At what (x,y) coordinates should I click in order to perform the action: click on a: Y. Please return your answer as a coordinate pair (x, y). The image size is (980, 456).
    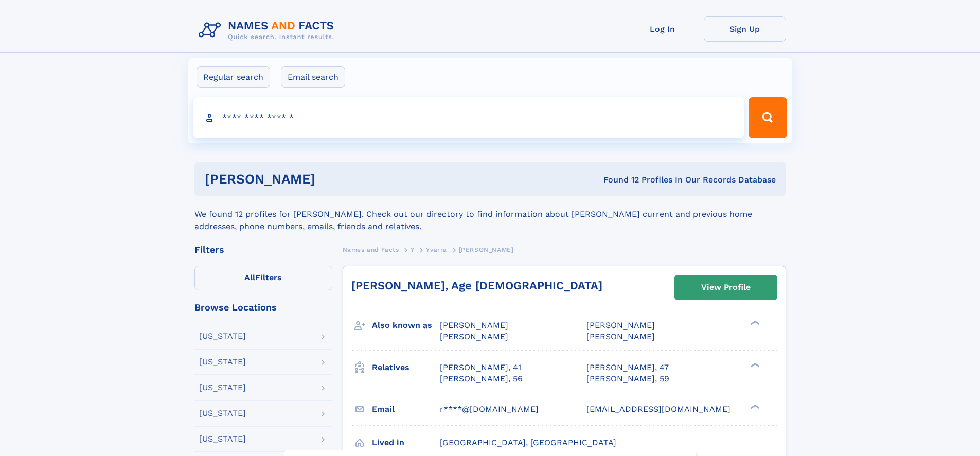
    Looking at the image, I should click on (413, 250).